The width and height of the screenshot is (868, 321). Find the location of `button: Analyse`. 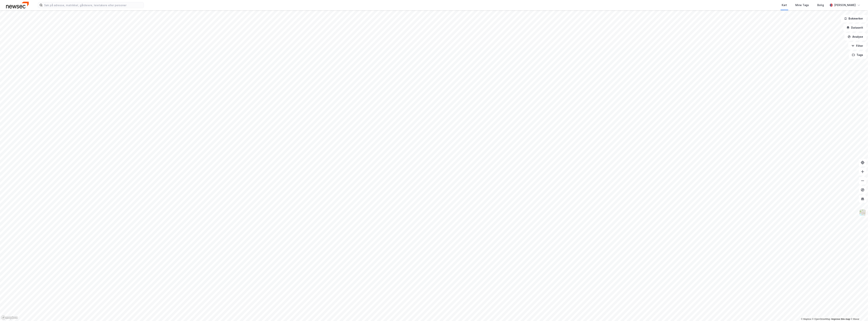

button: Analyse is located at coordinates (856, 37).